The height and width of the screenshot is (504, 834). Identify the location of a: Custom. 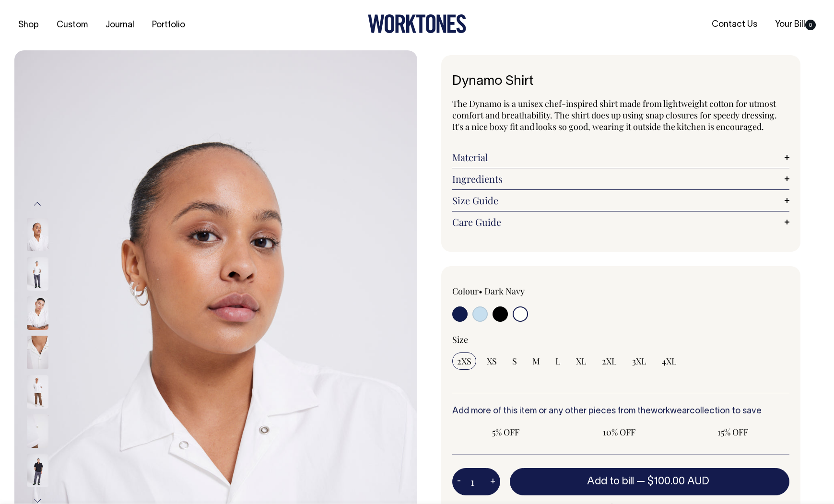
(72, 25).